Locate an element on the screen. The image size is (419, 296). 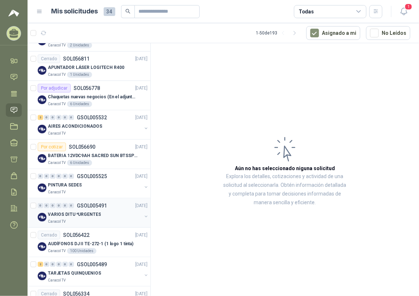
p: SOL056778 is located at coordinates (87, 88).